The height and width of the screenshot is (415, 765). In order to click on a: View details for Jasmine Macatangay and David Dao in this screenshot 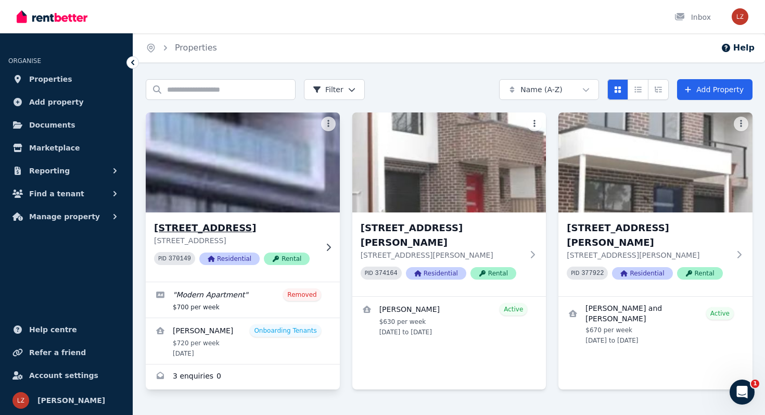, I will do `click(655, 324)`.